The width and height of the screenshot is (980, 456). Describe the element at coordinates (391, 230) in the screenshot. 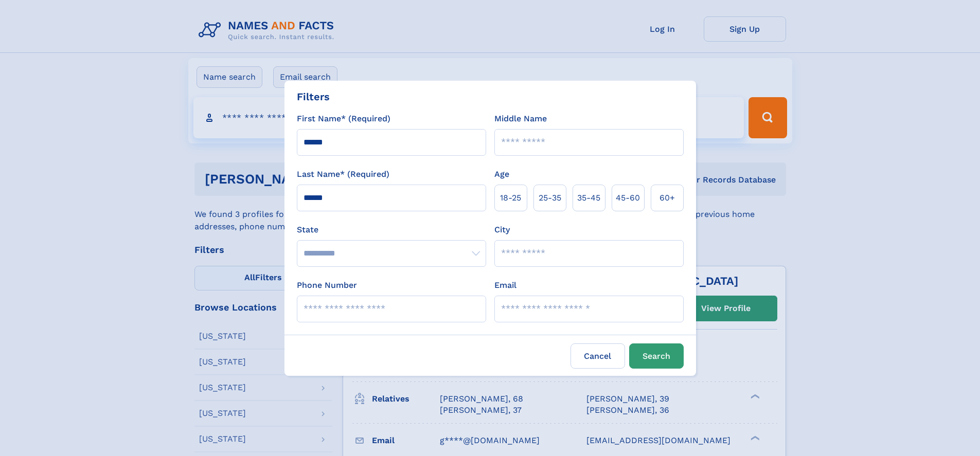

I see `label: State` at that location.